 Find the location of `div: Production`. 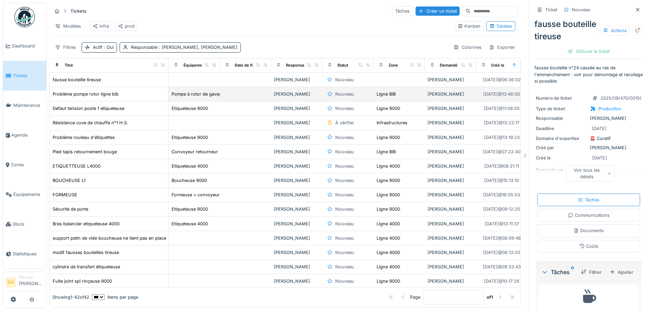

div: Production is located at coordinates (610, 109).